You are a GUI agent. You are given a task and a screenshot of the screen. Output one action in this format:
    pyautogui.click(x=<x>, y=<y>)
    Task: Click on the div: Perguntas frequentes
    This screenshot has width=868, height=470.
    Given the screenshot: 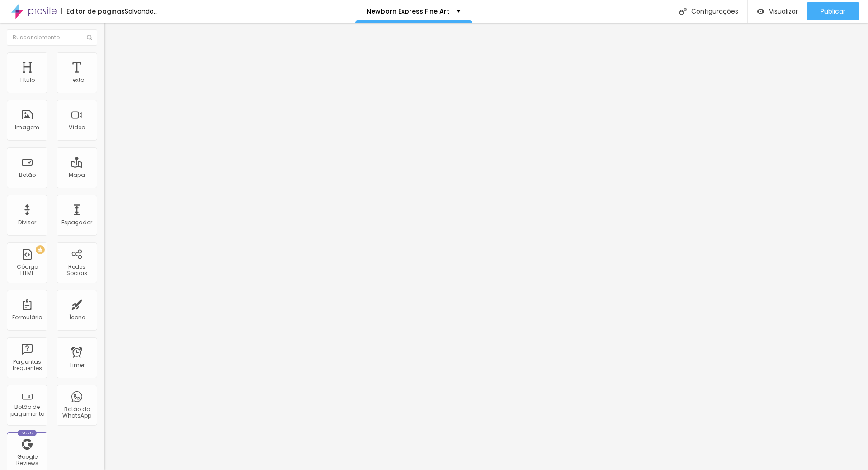 What is the action you would take?
    pyautogui.click(x=27, y=365)
    